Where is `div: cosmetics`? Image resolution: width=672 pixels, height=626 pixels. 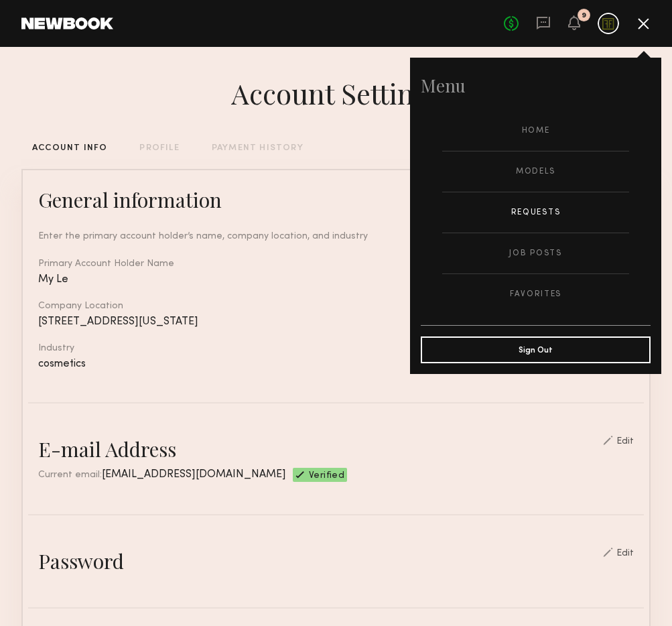 div: cosmetics is located at coordinates (336, 363).